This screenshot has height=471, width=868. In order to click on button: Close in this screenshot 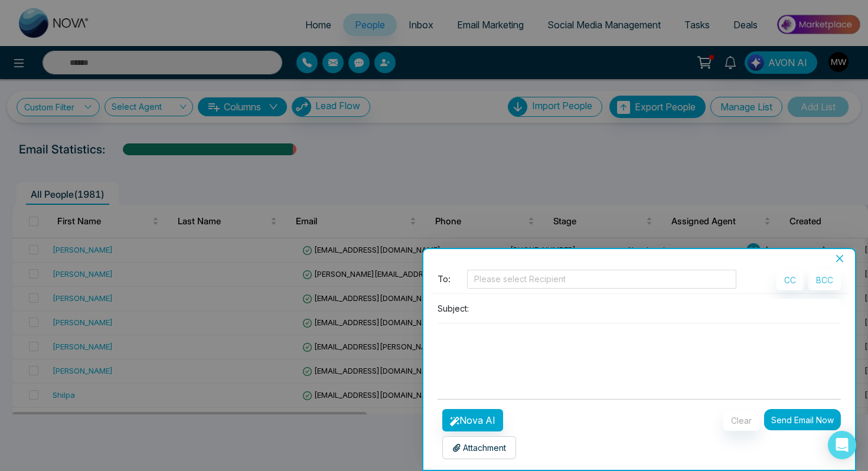, I will do `click(840, 258)`.